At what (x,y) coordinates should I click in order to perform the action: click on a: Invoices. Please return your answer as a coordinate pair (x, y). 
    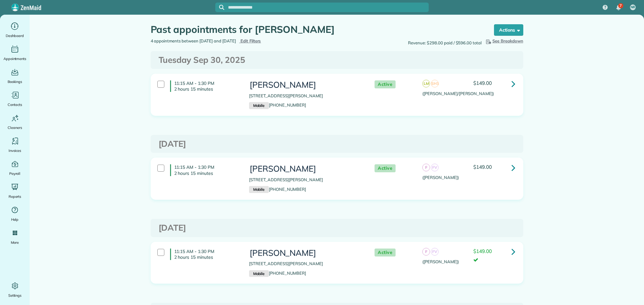
    Looking at the image, I should click on (15, 145).